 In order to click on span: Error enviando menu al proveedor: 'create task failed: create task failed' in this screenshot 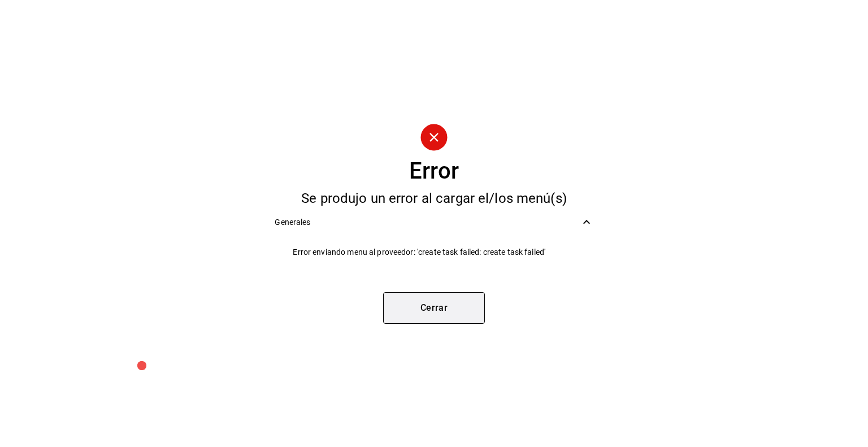, I will do `click(443, 252)`.